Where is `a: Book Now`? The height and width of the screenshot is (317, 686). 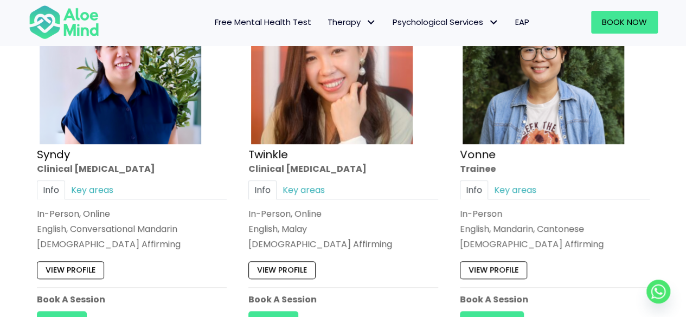 a: Book Now is located at coordinates (624, 22).